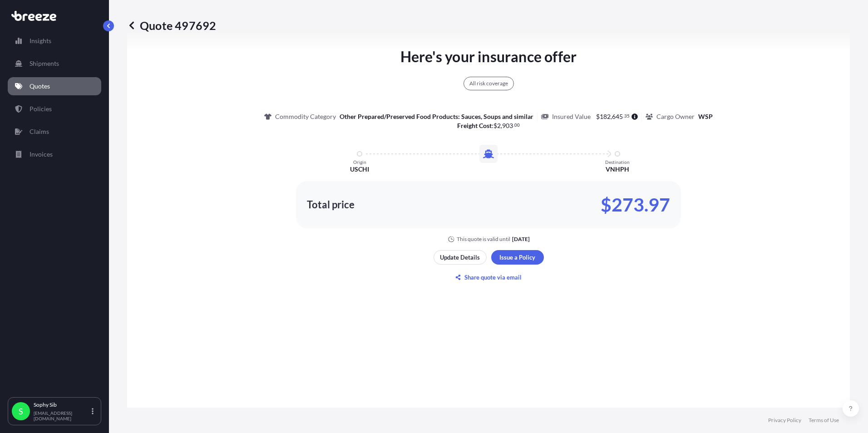  What do you see at coordinates (331, 204) in the screenshot?
I see `p: Total price` at bounding box center [331, 204].